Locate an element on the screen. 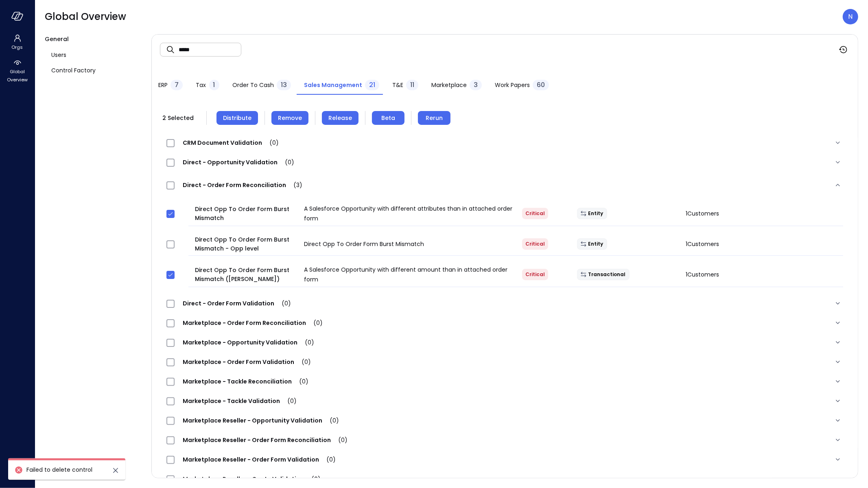 The image size is (868, 488). span: Users is located at coordinates (58, 55).